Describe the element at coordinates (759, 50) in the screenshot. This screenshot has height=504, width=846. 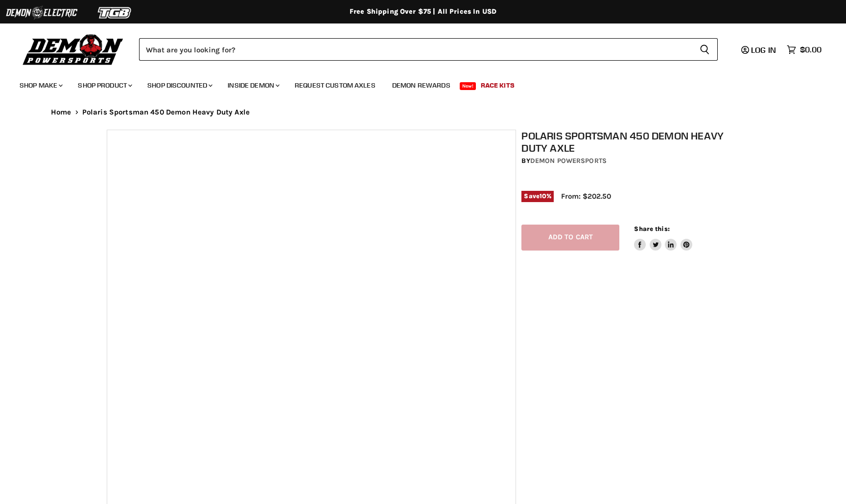
I see `a: Log in` at that location.